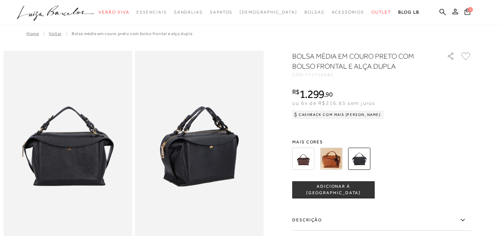 This screenshot has height=236, width=500. Describe the element at coordinates (470, 10) in the screenshot. I see `span: 0` at that location.